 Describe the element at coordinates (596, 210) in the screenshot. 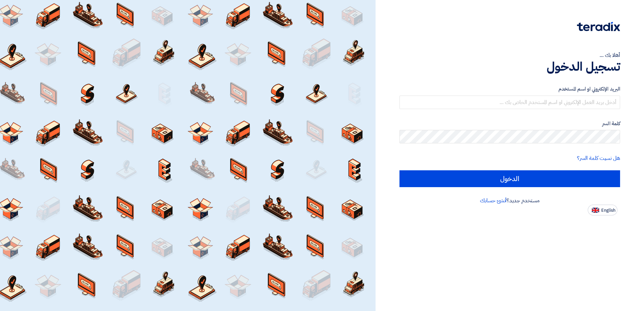

I see `img: en-US.png` at that location.